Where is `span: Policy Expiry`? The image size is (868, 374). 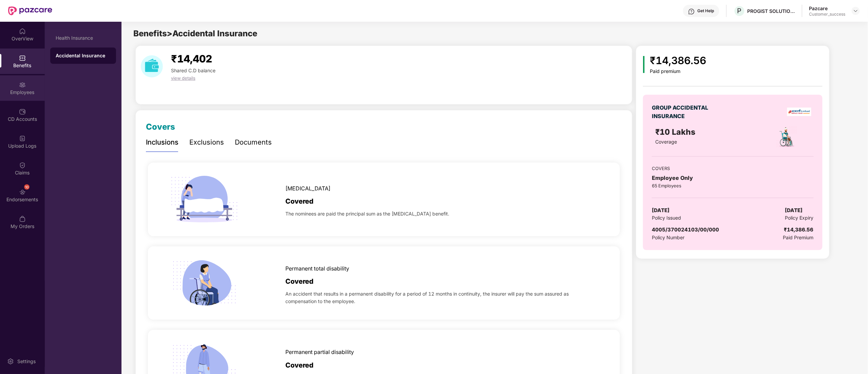
span: Policy Expiry is located at coordinates (800, 218).